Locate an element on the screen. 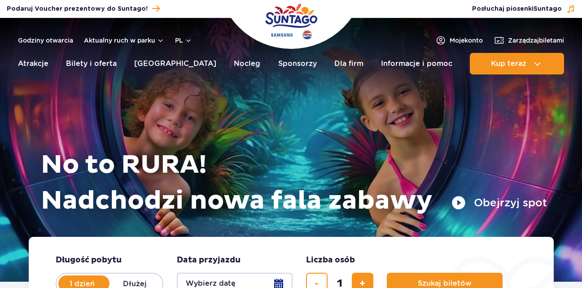 Image resolution: width=582 pixels, height=288 pixels. span: Podaruj Voucher prezentowy do Suntago! is located at coordinates (77, 9).